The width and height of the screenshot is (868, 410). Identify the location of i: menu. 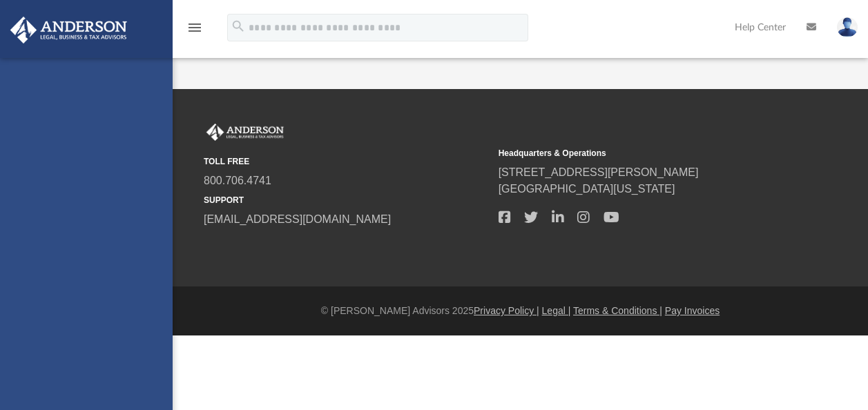
(195, 27).